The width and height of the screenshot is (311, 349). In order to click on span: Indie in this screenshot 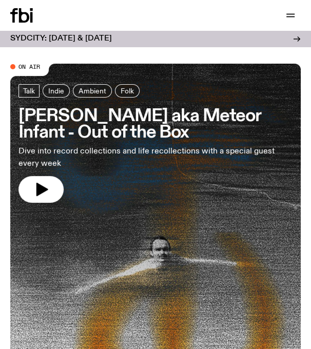, I will do `click(56, 90)`.